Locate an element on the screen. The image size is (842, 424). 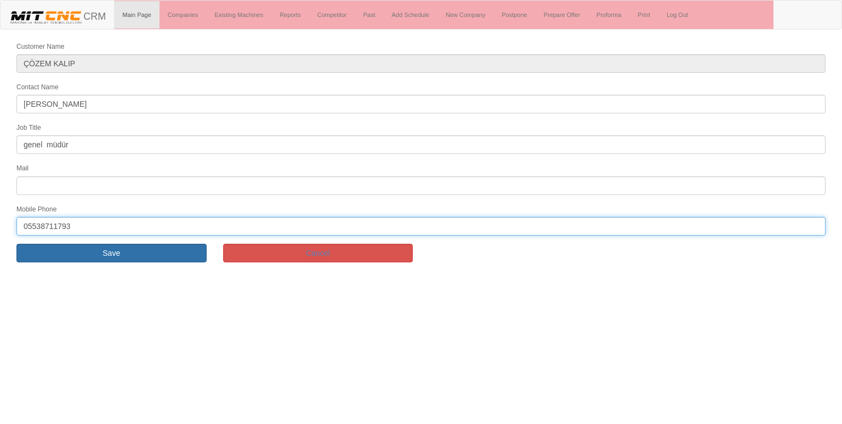
a: Cancel is located at coordinates (318, 253).